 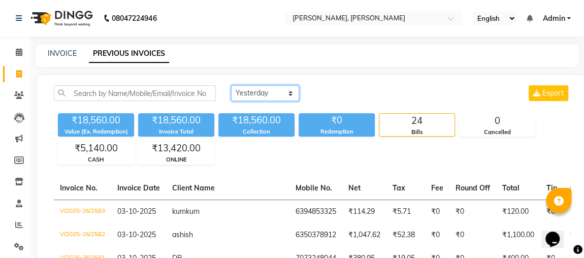 What do you see at coordinates (498, 121) in the screenshot?
I see `div: 0` at bounding box center [498, 121].